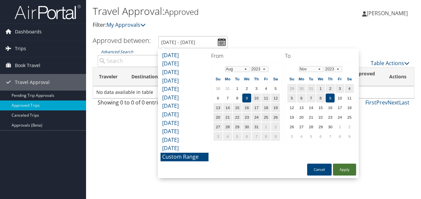 The height and width of the screenshot is (199, 421). Describe the element at coordinates (266, 79) in the screenshot. I see `th: Fr` at that location.